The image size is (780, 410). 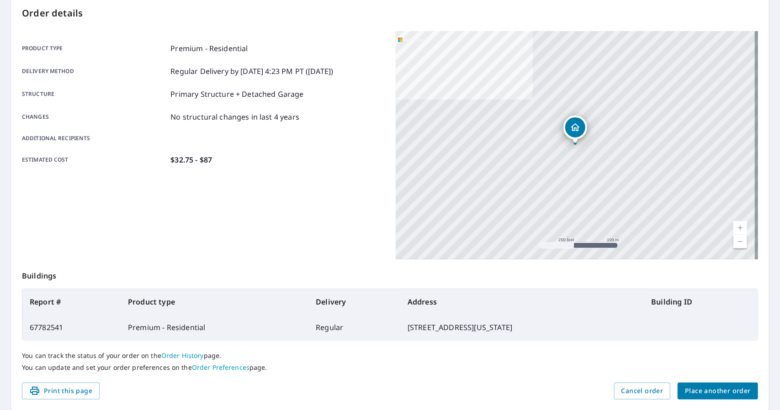 I want to click on span: Print this page, so click(x=61, y=391).